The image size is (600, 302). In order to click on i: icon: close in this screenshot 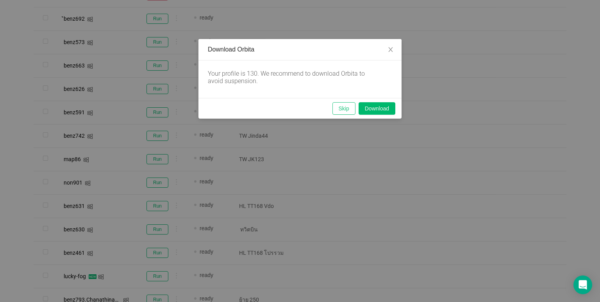, I will do `click(391, 50)`.